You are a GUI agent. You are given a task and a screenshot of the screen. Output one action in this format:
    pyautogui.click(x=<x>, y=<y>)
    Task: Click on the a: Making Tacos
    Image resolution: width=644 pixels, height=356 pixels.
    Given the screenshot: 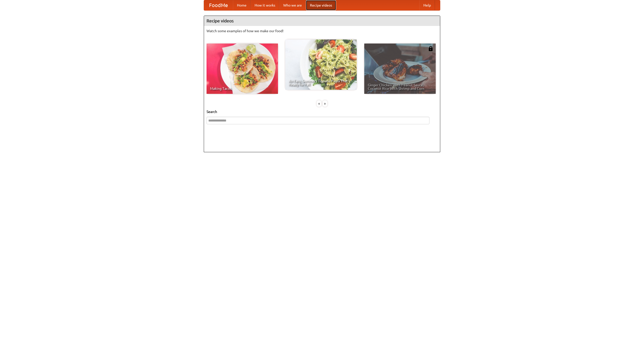 What is the action you would take?
    pyautogui.click(x=242, y=69)
    